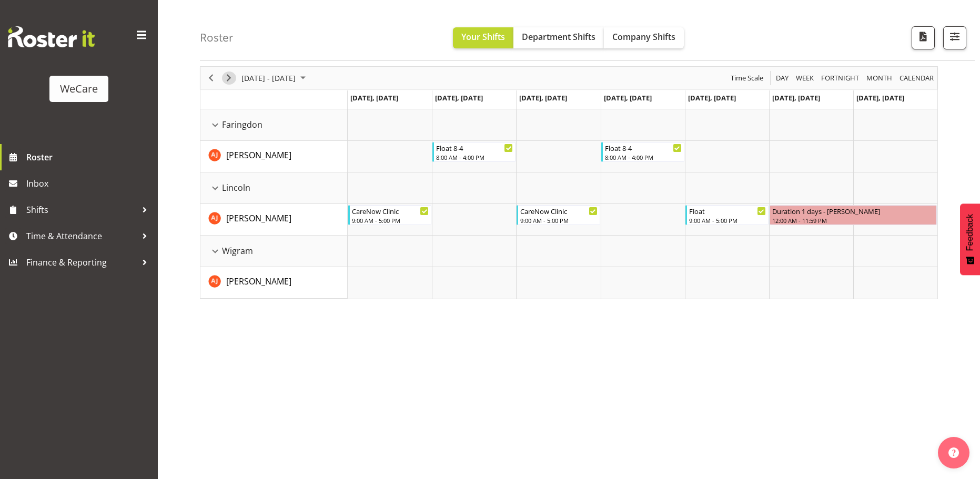 Image resolution: width=980 pixels, height=479 pixels. I want to click on span: Wigram, so click(237, 251).